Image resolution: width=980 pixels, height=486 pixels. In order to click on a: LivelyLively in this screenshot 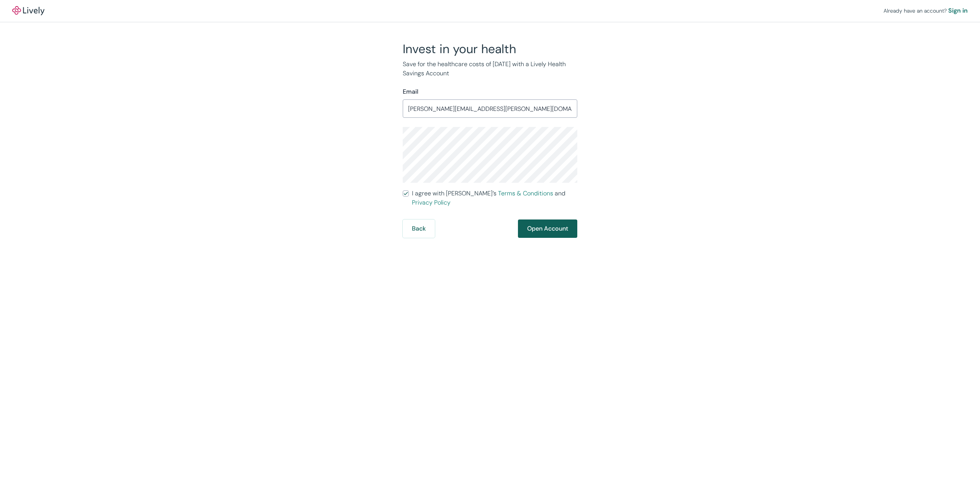, I will do `click(29, 11)`.